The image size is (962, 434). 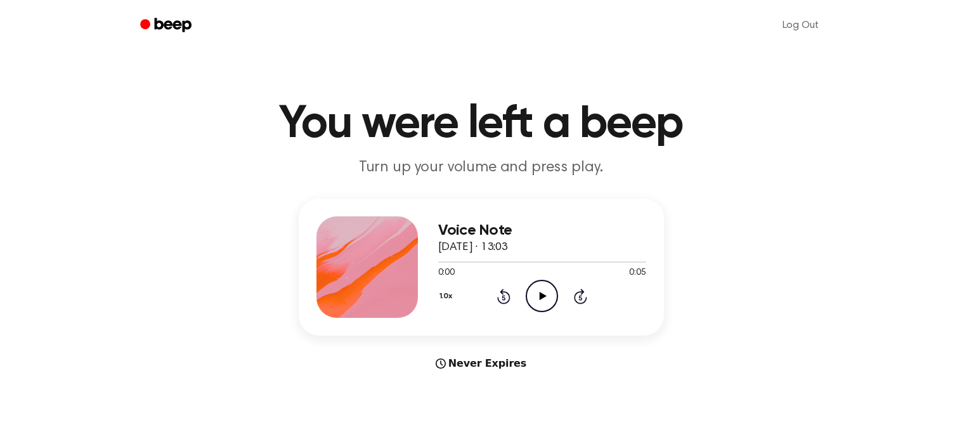 I want to click on p: Turn up your volume and press play., so click(x=481, y=167).